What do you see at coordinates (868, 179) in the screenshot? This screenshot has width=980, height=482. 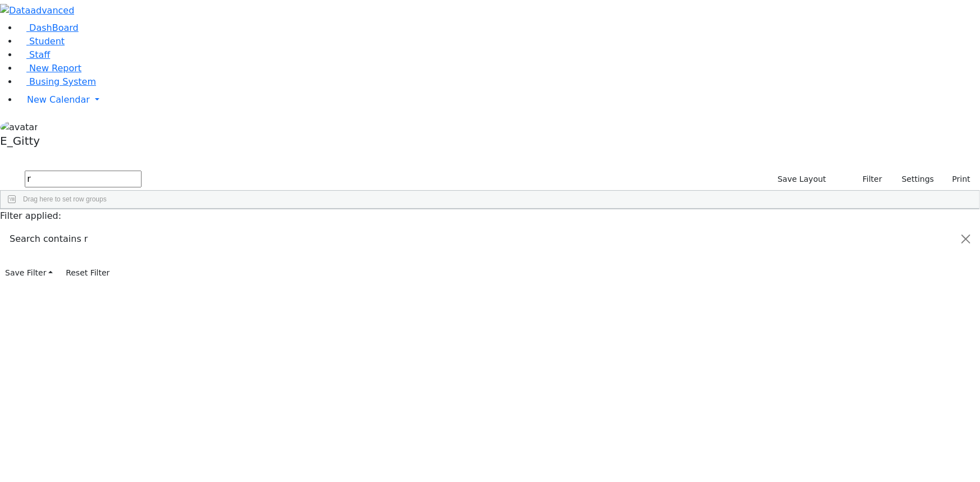 I see `button: Filter` at bounding box center [868, 179].